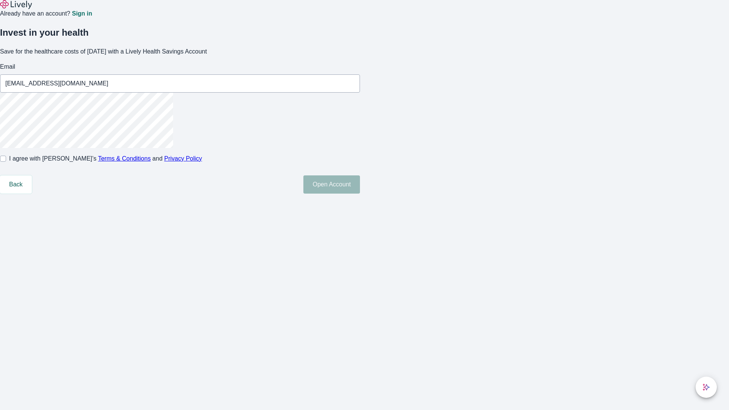 Image resolution: width=729 pixels, height=410 pixels. What do you see at coordinates (706, 387) in the screenshot?
I see `button: chat` at bounding box center [706, 387].